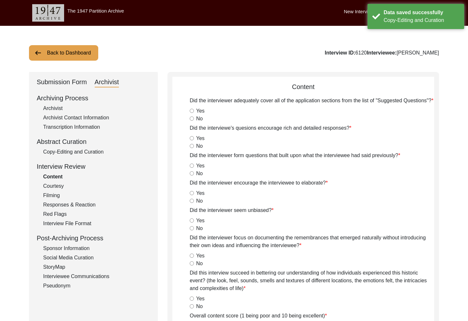  Describe the element at coordinates (97, 195) in the screenshot. I see `div: Filming` at that location.